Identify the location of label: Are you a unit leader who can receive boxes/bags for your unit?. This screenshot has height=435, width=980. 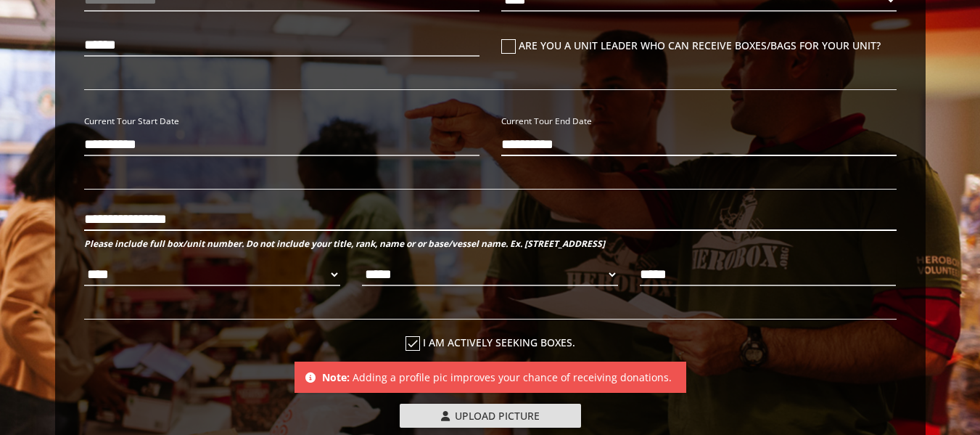
(698, 45).